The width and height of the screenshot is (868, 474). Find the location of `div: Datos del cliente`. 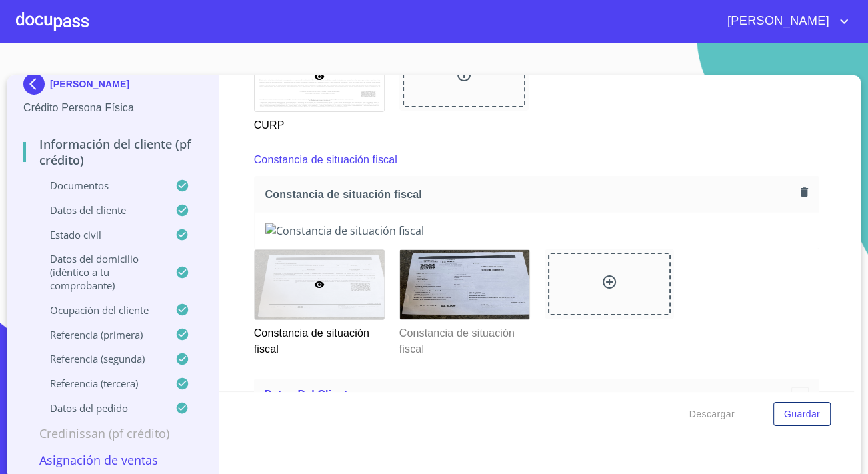

div: Datos del cliente is located at coordinates (537, 394).